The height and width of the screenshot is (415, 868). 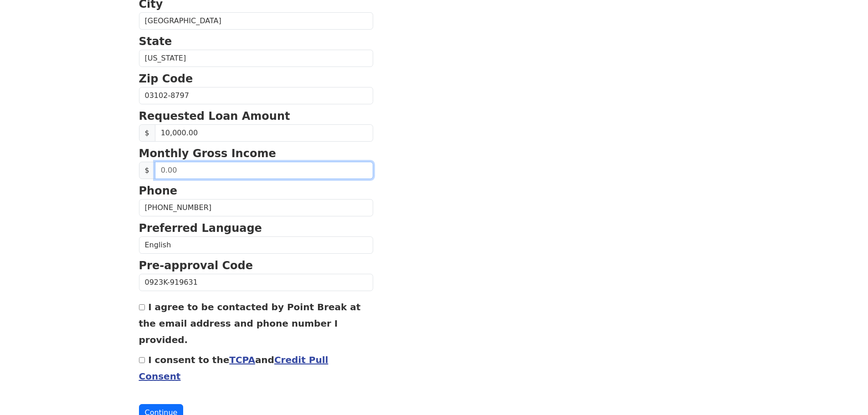 What do you see at coordinates (234, 368) in the screenshot?
I see `label: I consent to the and` at bounding box center [234, 368].